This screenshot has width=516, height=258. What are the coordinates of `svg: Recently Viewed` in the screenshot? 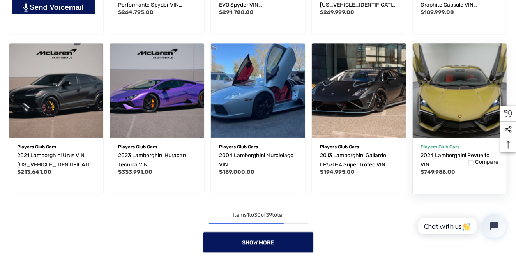 It's located at (508, 113).